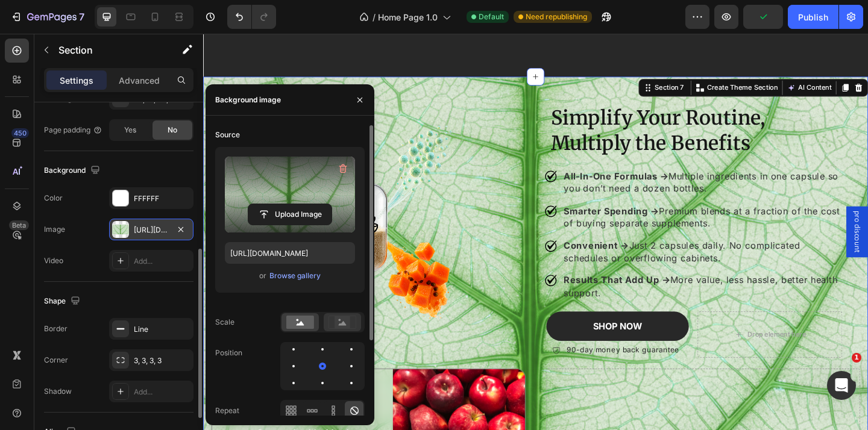  Describe the element at coordinates (56, 361) in the screenshot. I see `div: Corner` at that location.